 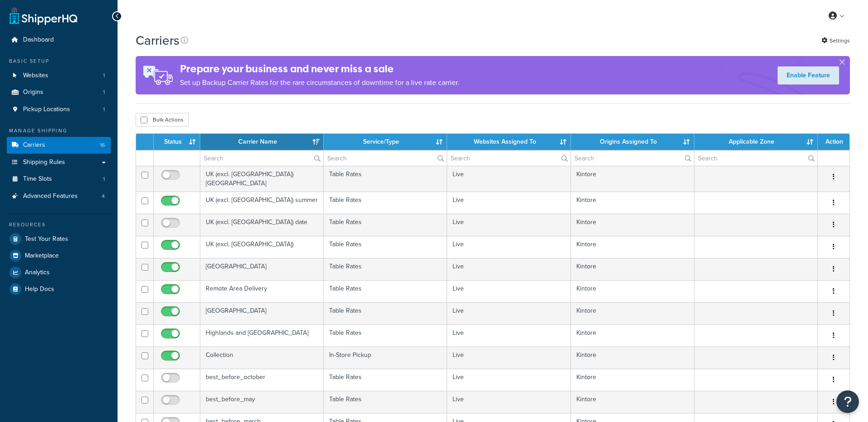 What do you see at coordinates (508, 142) in the screenshot?
I see `th: Websites Assigned To: activate to sort column ascending` at bounding box center [508, 142].